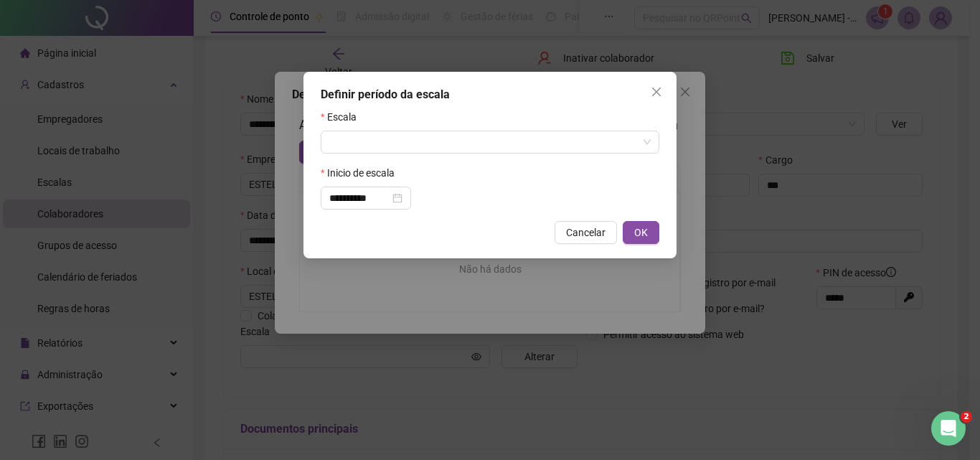 This screenshot has height=460, width=980. Describe the element at coordinates (641, 233) in the screenshot. I see `button: OK` at that location.